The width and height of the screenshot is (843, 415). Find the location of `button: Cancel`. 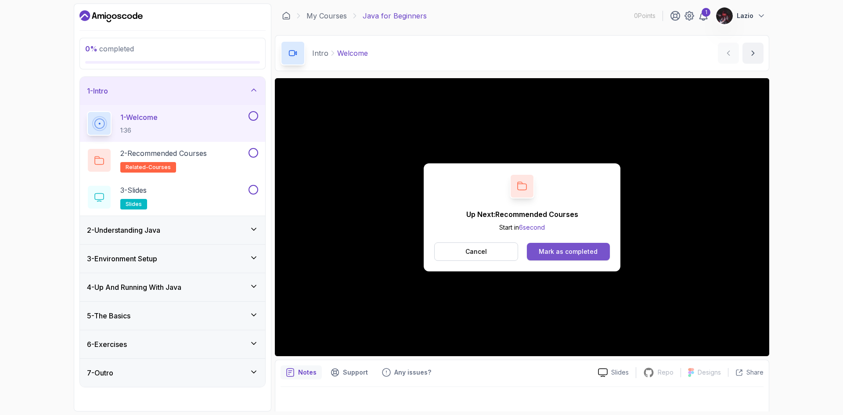

button: Cancel is located at coordinates (476, 251).